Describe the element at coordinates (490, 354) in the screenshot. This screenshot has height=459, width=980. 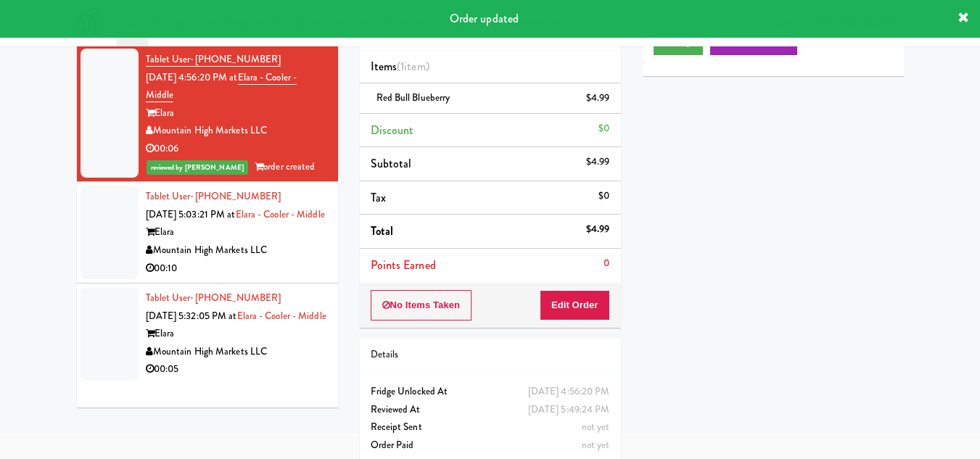
I see `div: Details` at that location.